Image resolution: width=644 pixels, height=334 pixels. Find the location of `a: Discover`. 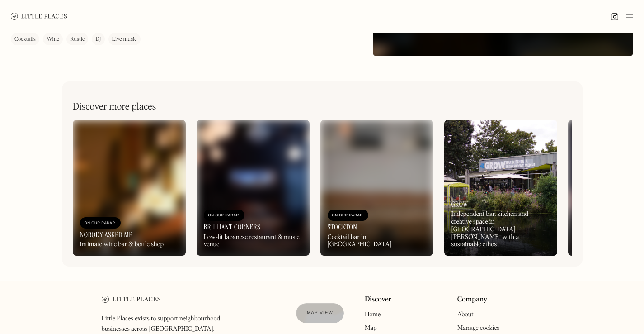

a: Discover is located at coordinates (378, 299).